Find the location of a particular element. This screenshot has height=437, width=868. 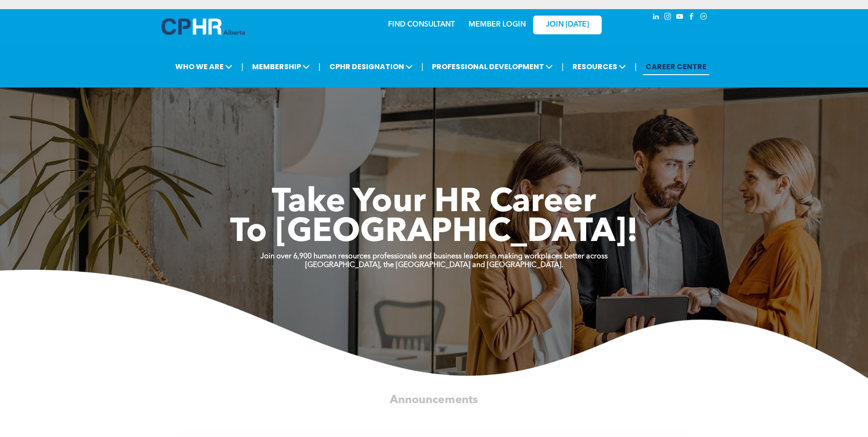

span: PROFESSIONAL DEVELOPMENT is located at coordinates (493, 66).